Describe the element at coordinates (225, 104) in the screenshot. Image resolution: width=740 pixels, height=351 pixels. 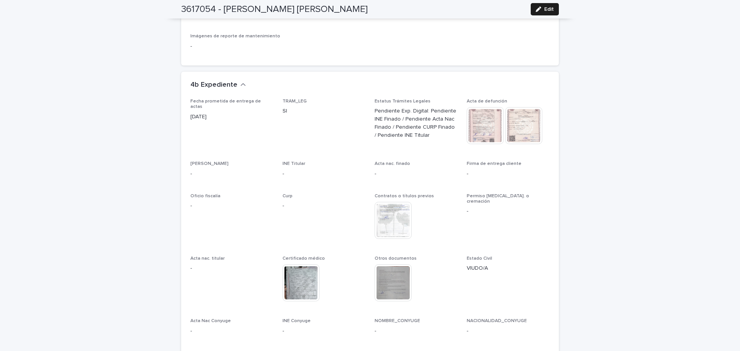
I see `span: Fecha prometida de entrega de actas` at that location.